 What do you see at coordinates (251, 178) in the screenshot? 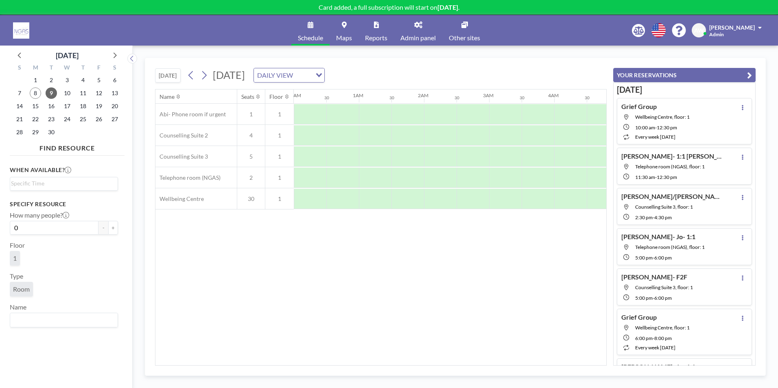
I see `span: 2` at bounding box center [251, 178].